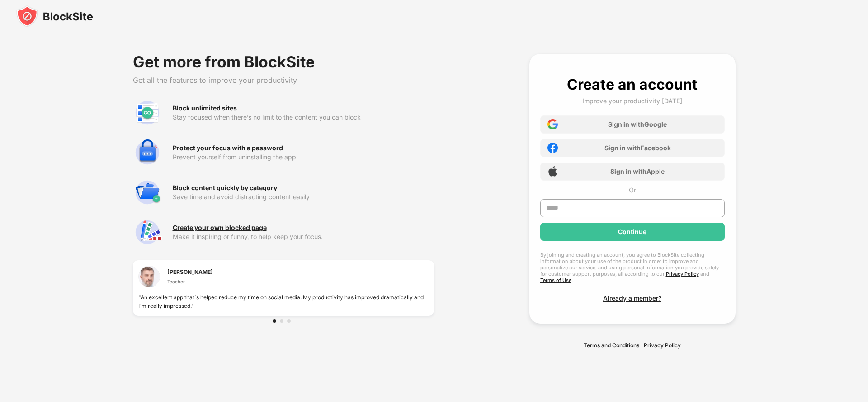 The height and width of the screenshot is (402, 868). Describe the element at coordinates (552, 171) in the screenshot. I see `img: apple-icon.png` at that location.